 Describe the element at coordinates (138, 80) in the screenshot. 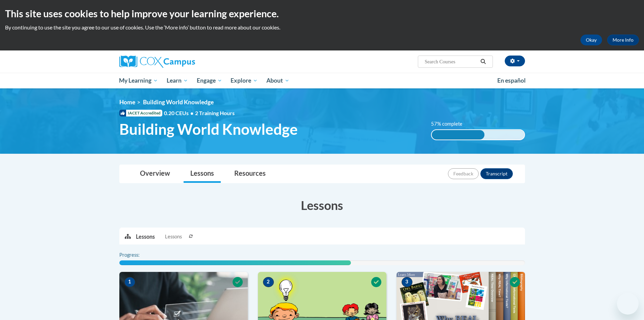

I see `span: My Learning` at that location.